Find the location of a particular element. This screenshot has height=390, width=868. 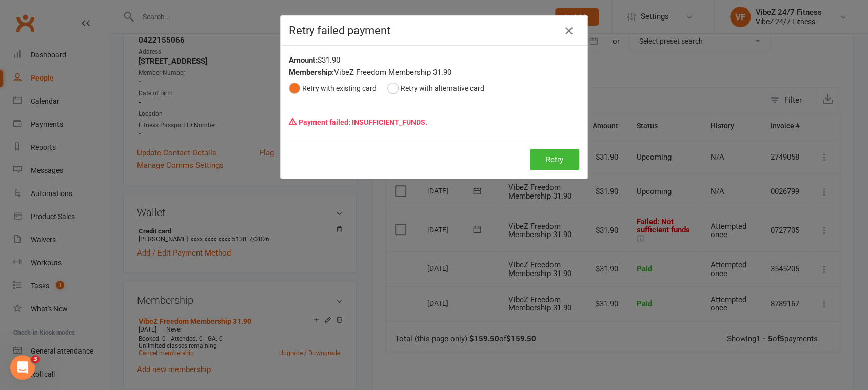

button: Retry is located at coordinates (555, 160).